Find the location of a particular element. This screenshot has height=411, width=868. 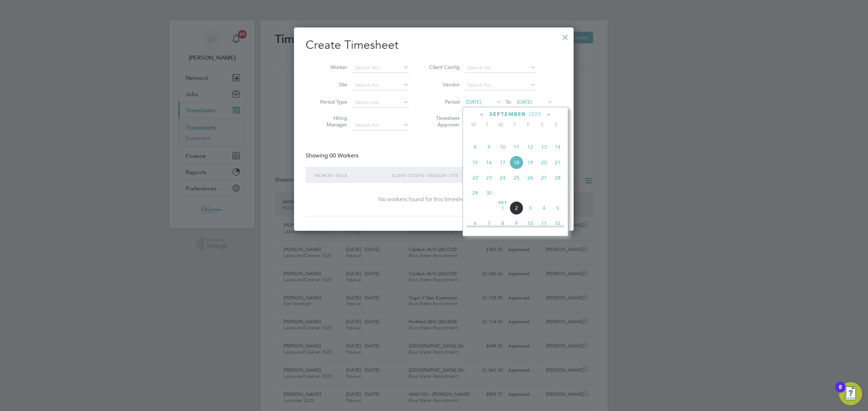

span: 00 Workers is located at coordinates (344, 156).